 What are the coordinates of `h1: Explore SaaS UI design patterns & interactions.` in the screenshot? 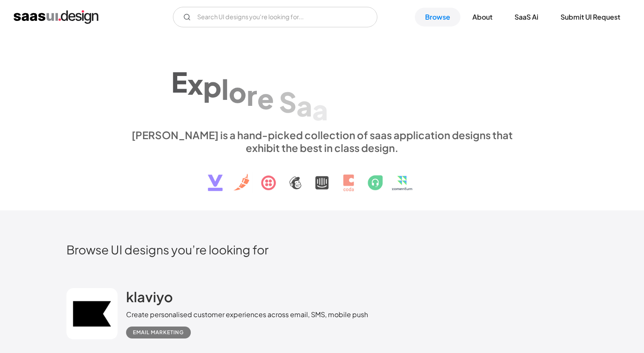 It's located at (322, 87).